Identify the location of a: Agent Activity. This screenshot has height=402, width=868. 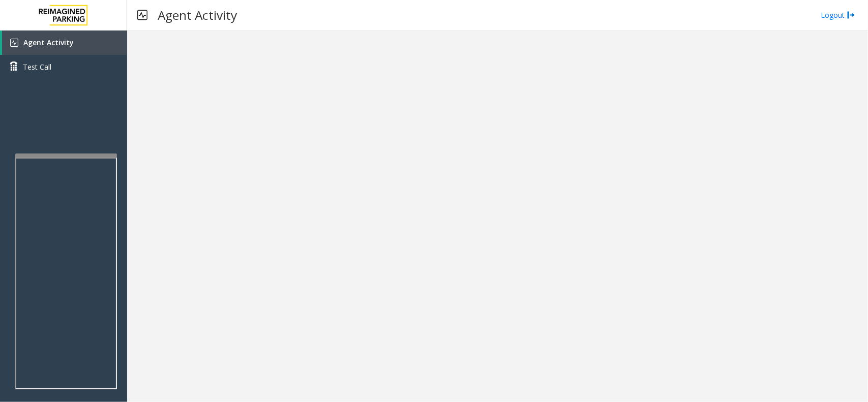
(65, 43).